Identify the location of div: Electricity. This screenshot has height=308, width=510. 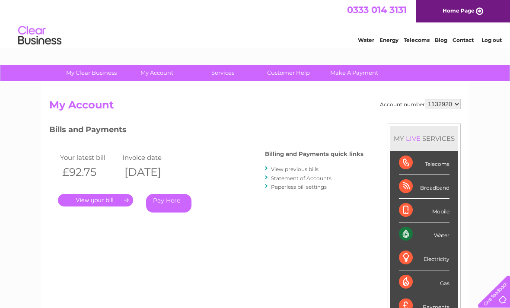
(424, 258).